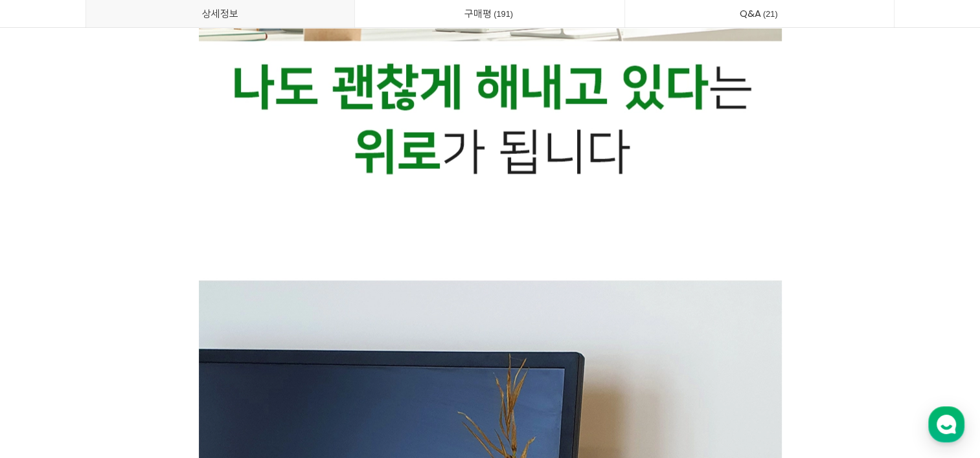 The image size is (980, 458). Describe the element at coordinates (45, 376) in the screenshot. I see `span: 홈` at that location.